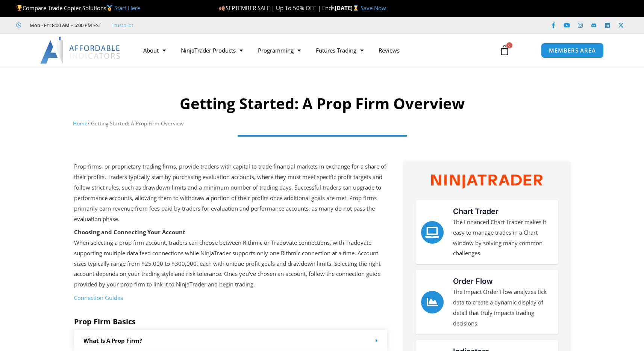 This screenshot has width=644, height=351. What do you see at coordinates (78, 8) in the screenshot?
I see `span: Compare Trade Copier Solutions` at bounding box center [78, 8].